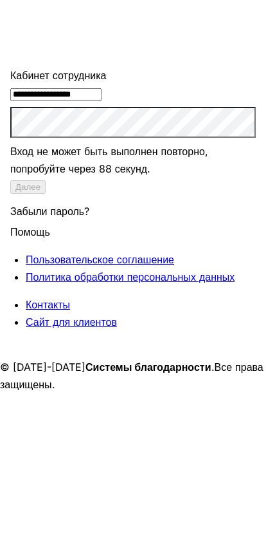 This screenshot has height=546, width=266. Describe the element at coordinates (130, 277) in the screenshot. I see `a: Политика обработки персональных данных` at that location.